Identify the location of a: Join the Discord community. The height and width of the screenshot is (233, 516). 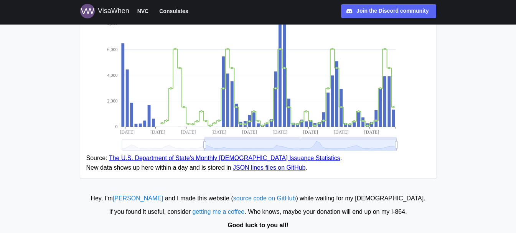
(388, 11).